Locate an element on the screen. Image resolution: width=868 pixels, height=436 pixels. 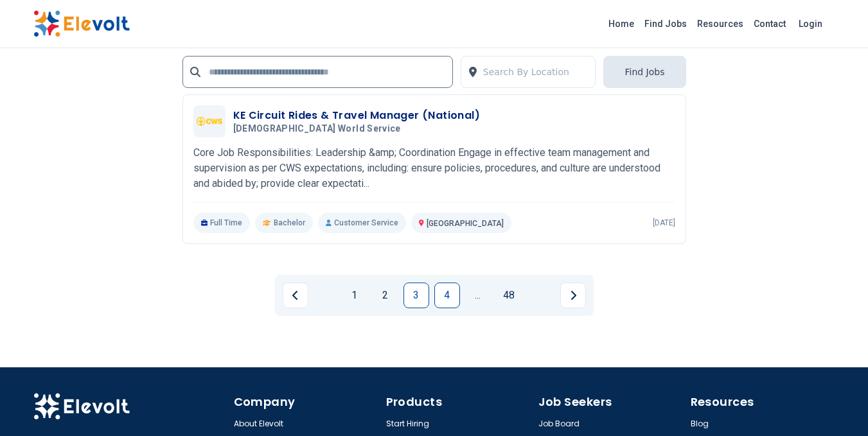
a: Jump forward is located at coordinates (478, 296).